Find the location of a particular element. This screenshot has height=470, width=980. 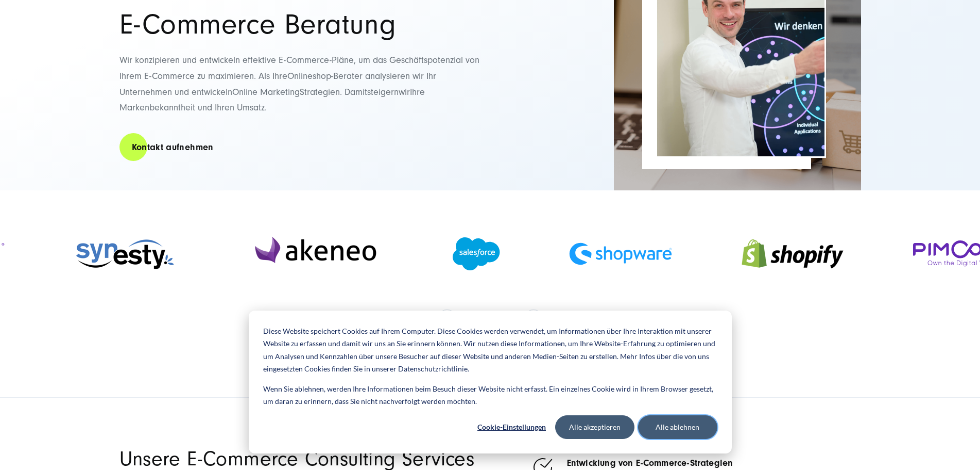

img: Synesty Agentur - Digitalagentur für Systemintegration und Prozessautomatisierung SUNZINET is located at coordinates (126, 253).